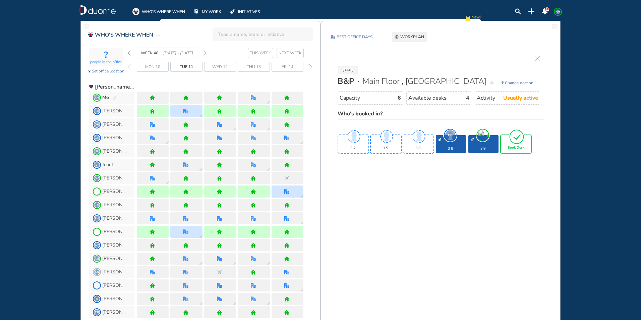 The image size is (641, 320). Describe the element at coordinates (158, 35) in the screenshot. I see `img: task-ellipse.fef7074b.svg` at that location.